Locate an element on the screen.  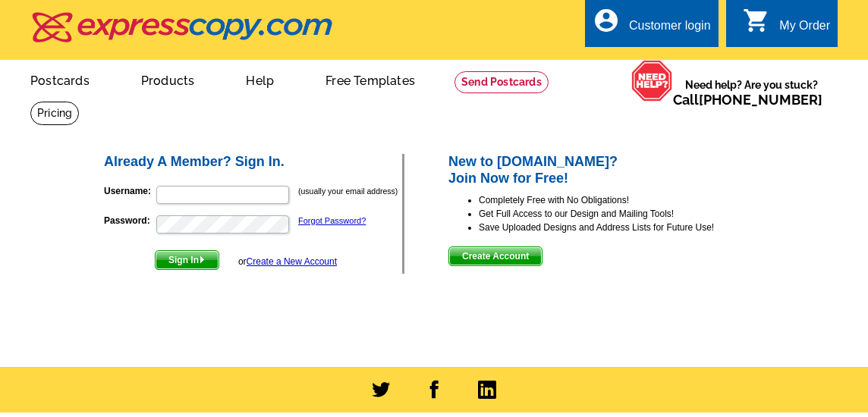
a: Free Templates is located at coordinates (370, 79).